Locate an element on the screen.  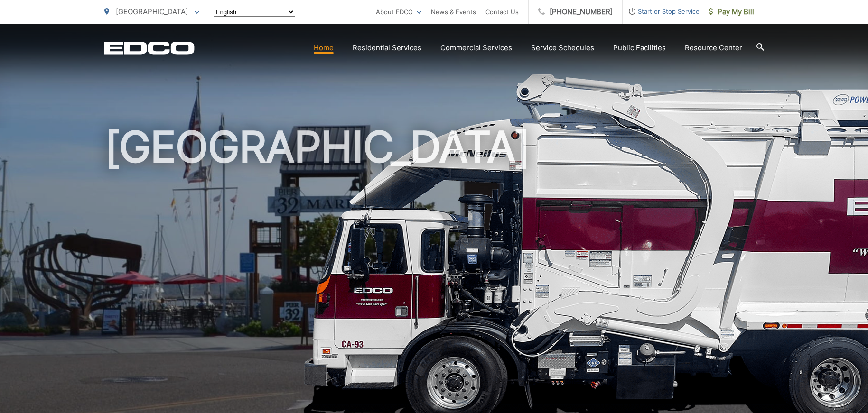
a: News & Events is located at coordinates (453, 12).